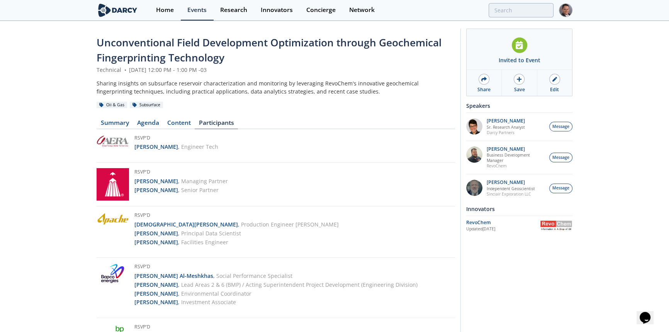 This screenshot has width=669, height=332. Describe the element at coordinates (511, 189) in the screenshot. I see `p: Independent Geoscientist` at that location.